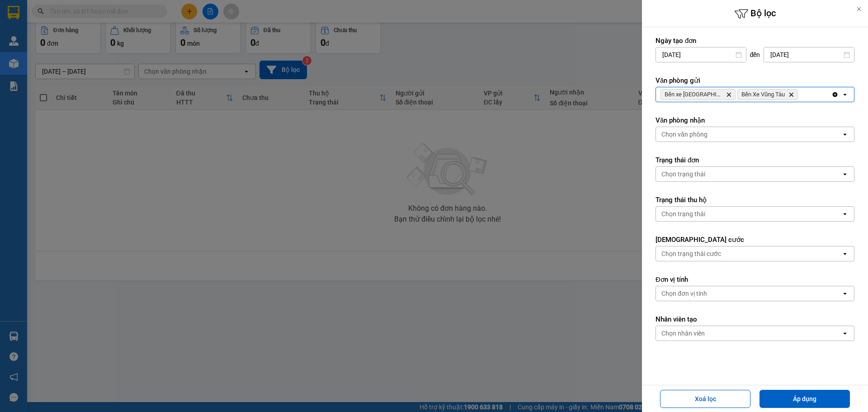 Image resolution: width=868 pixels, height=412 pixels. What do you see at coordinates (755, 200) in the screenshot?
I see `label: Trạng thái thu hộ` at bounding box center [755, 200].